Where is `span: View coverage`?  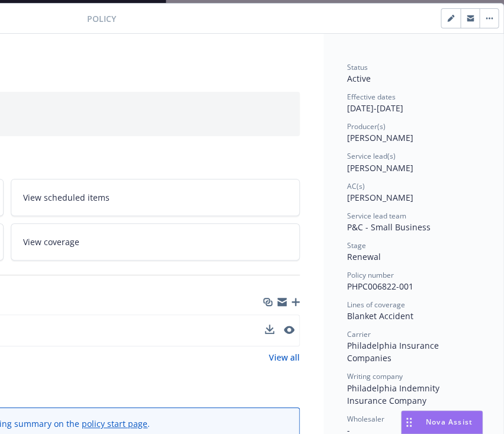 span: View coverage is located at coordinates (51, 242).